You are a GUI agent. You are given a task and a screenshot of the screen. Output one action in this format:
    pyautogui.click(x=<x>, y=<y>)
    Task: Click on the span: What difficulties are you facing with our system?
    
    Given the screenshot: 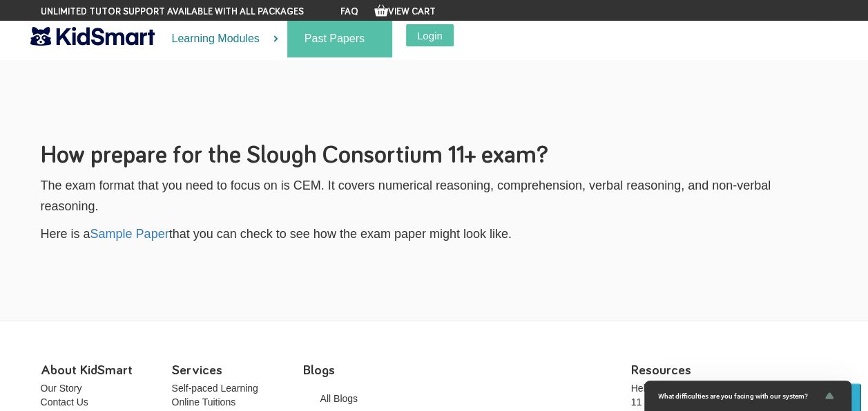 What is the action you would take?
    pyautogui.click(x=740, y=396)
    